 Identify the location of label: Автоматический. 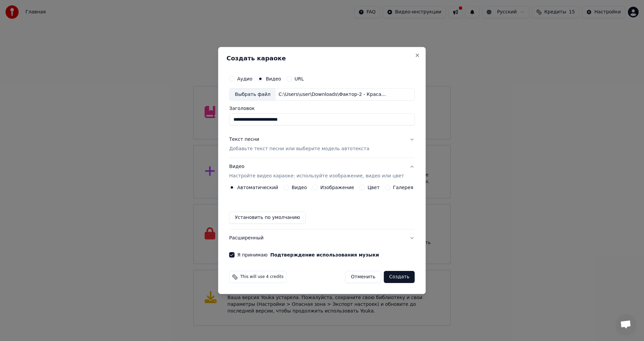
(258, 187).